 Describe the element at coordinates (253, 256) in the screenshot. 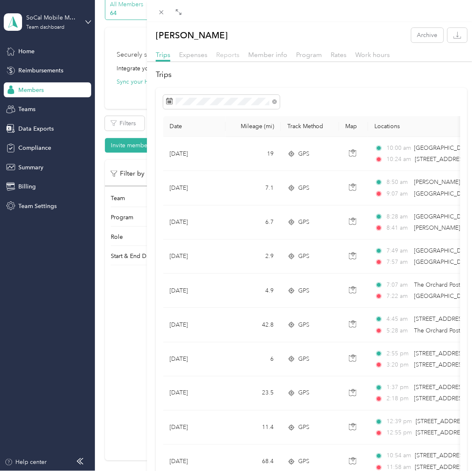

I see `td: 2.9` at that location.